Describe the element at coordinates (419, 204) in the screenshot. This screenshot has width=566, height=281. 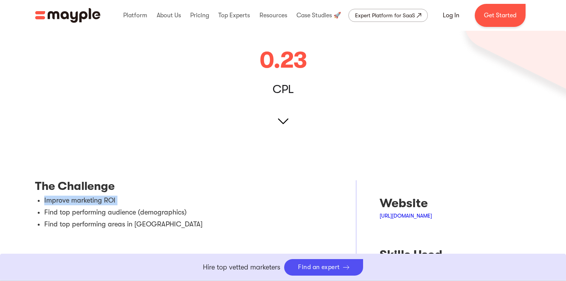
I see `div: Website` at that location.